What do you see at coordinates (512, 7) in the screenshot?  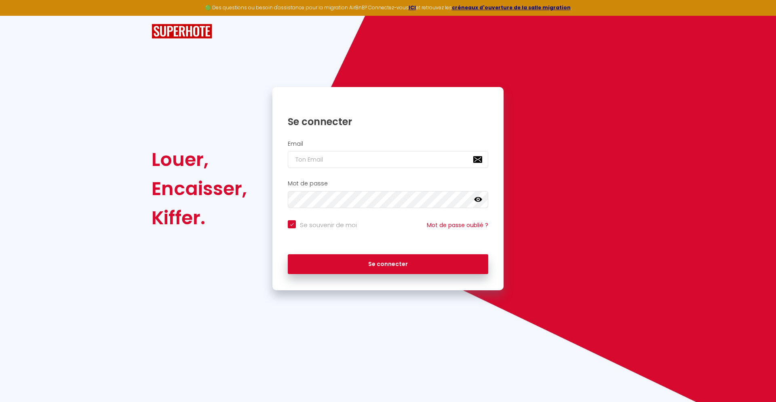 I see `a: créneaux d'ouverture de la salle migration` at bounding box center [512, 7].